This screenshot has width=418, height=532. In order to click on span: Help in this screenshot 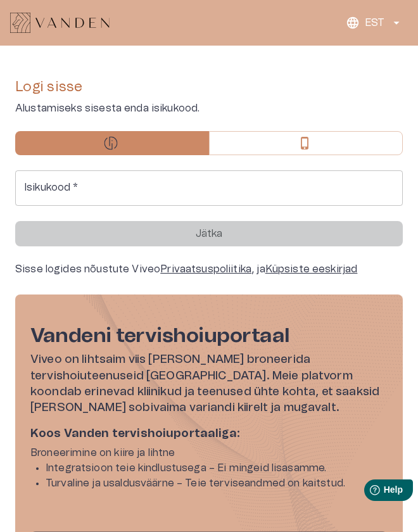, I will do `click(74, 15)`.